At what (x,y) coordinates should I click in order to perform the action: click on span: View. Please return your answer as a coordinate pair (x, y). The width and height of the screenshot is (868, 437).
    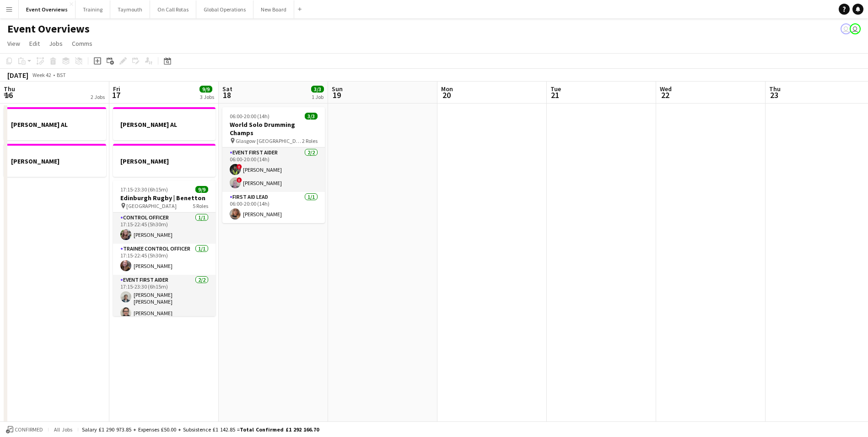
    Looking at the image, I should click on (14, 43).